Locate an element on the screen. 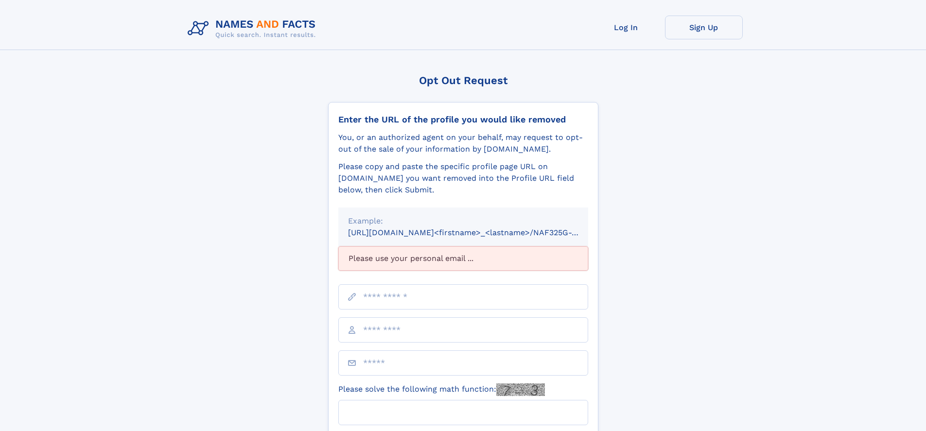 The height and width of the screenshot is (431, 926). div: Opt Out Request is located at coordinates (463, 80).